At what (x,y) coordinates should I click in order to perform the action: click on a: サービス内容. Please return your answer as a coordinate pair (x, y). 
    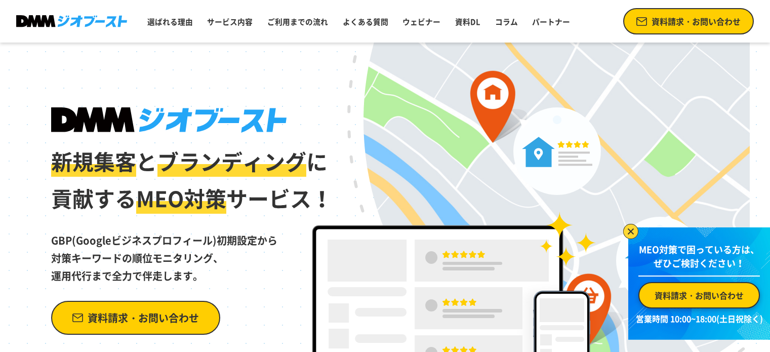
    Looking at the image, I should click on (230, 22).